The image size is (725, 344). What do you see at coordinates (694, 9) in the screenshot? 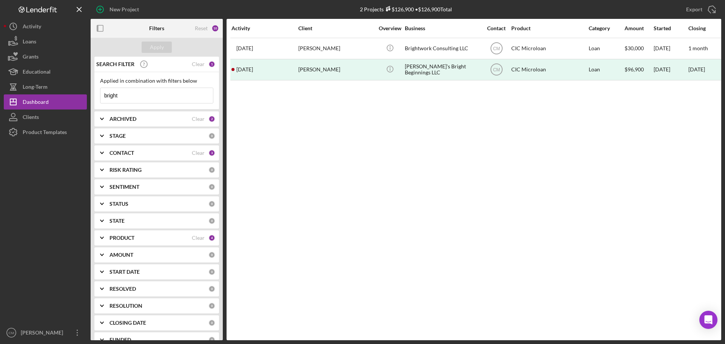
I see `div: Export` at bounding box center [694, 9].